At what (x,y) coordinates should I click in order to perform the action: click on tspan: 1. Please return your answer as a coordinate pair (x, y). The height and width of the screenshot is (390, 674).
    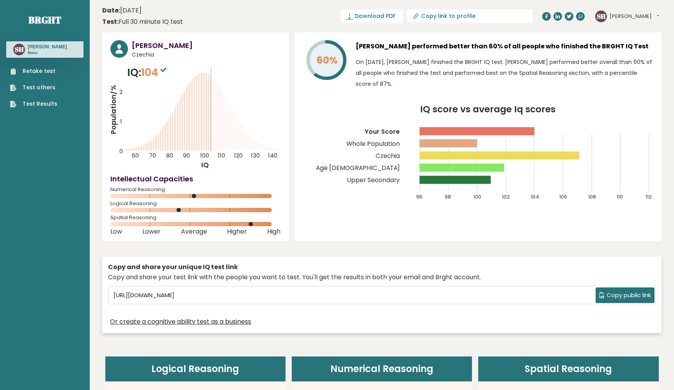
    Looking at the image, I should click on (121, 121).